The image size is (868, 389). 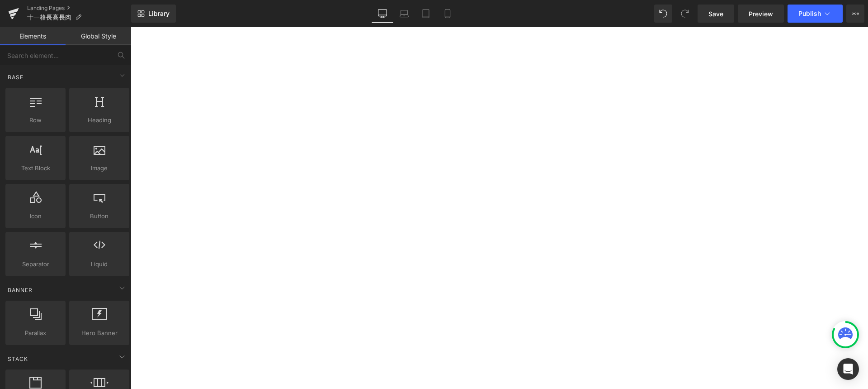 What do you see at coordinates (716, 14) in the screenshot?
I see `span: Save` at bounding box center [716, 14].